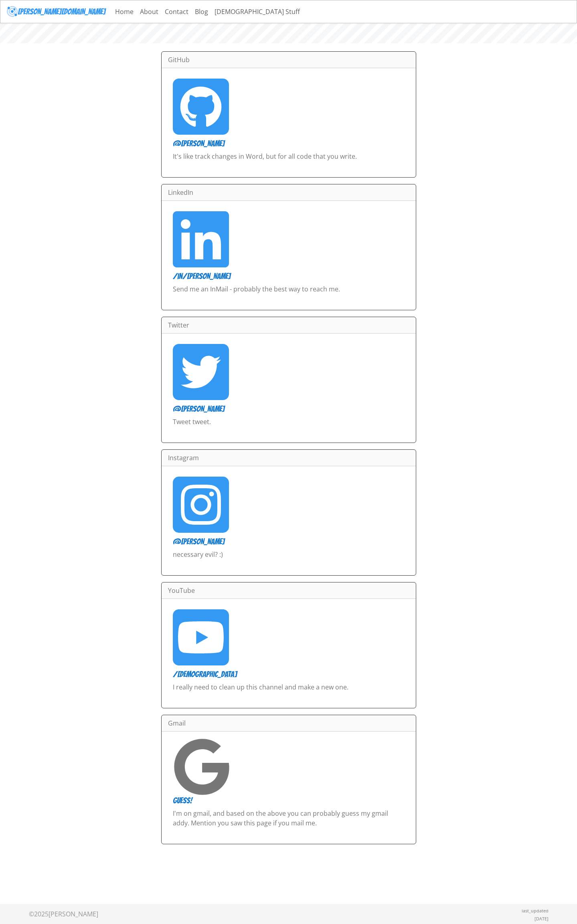  Describe the element at coordinates (41, 914) in the screenshot. I see `span: 2025` at that location.